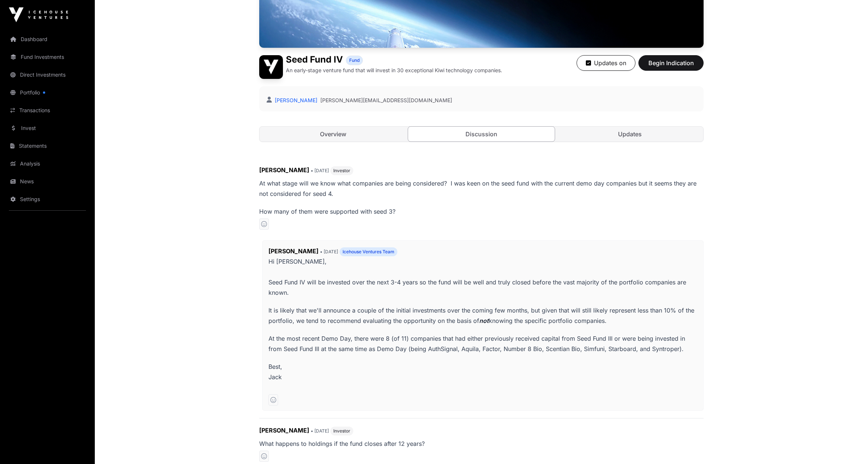 The image size is (868, 464). What do you see at coordinates (482, 188) in the screenshot?
I see `p: At what stage will we know what companies are being considered? I was keen on the seed fund with ...` at bounding box center [482, 188].